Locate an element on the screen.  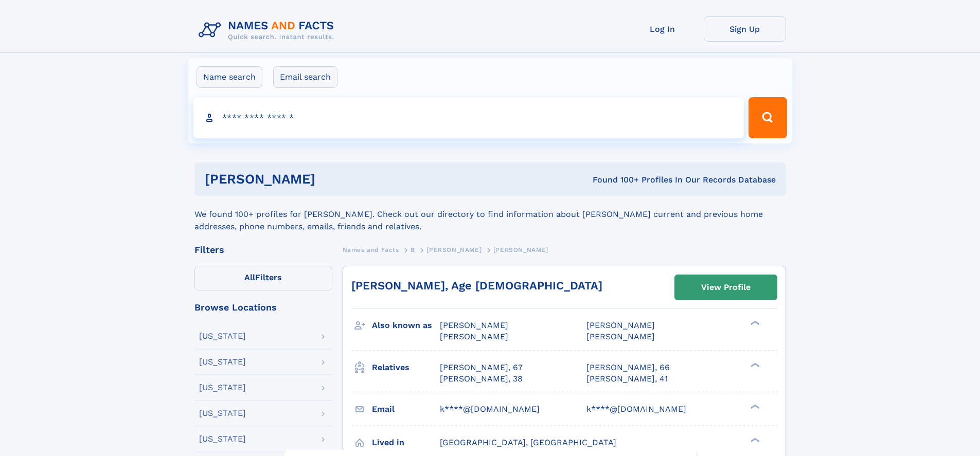
a: Log In is located at coordinates (662, 29).